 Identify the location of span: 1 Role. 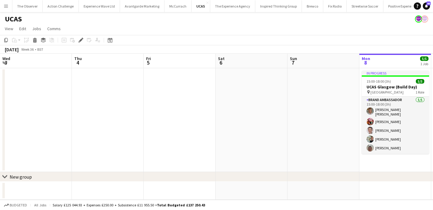
(420, 92).